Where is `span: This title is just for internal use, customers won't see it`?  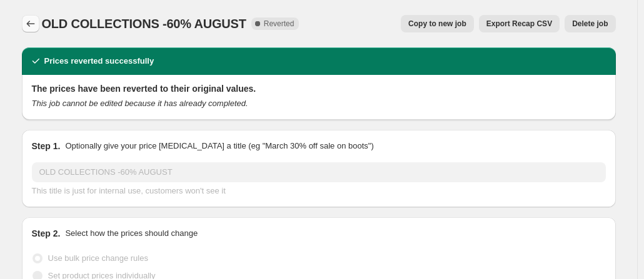
span: This title is just for internal use, customers won't see it is located at coordinates (129, 191).